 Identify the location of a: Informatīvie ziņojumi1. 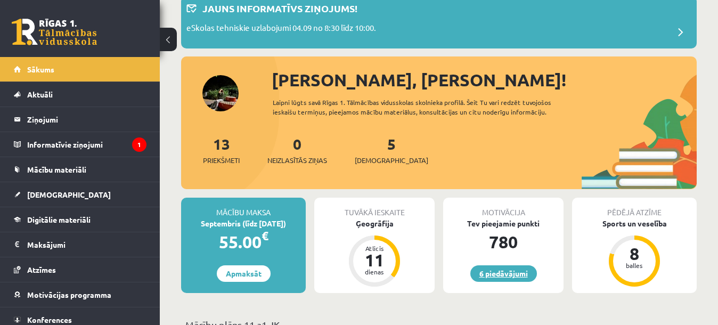
(80, 144).